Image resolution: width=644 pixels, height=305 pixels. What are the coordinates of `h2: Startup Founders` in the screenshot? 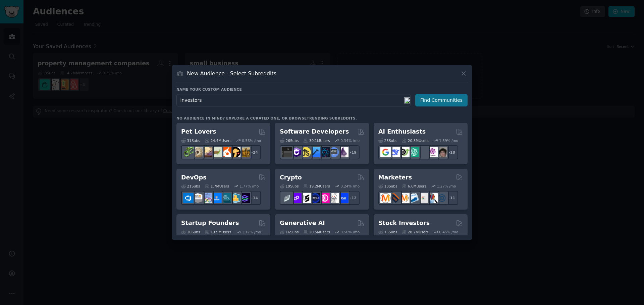 It's located at (210, 223).